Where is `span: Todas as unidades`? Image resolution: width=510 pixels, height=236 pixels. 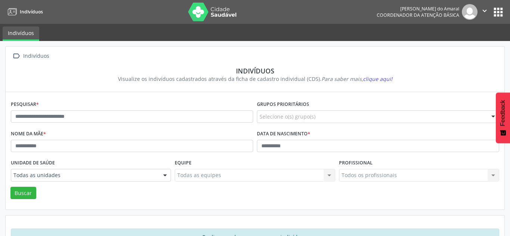 span: Todas as unidades is located at coordinates (84, 176).